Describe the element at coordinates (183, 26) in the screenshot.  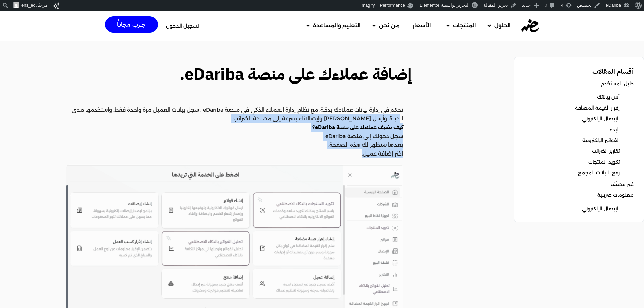
I see `span: تسجيل الدخول` at that location.